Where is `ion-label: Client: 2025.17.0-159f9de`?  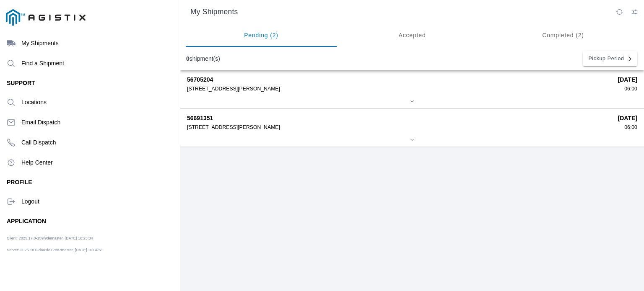
ion-label: Client: 2025.17.0-159f9de is located at coordinates (69, 240).